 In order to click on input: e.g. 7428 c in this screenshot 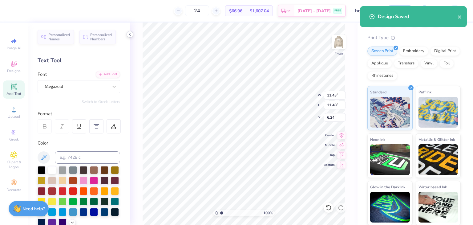, I will do `click(88, 157)`.